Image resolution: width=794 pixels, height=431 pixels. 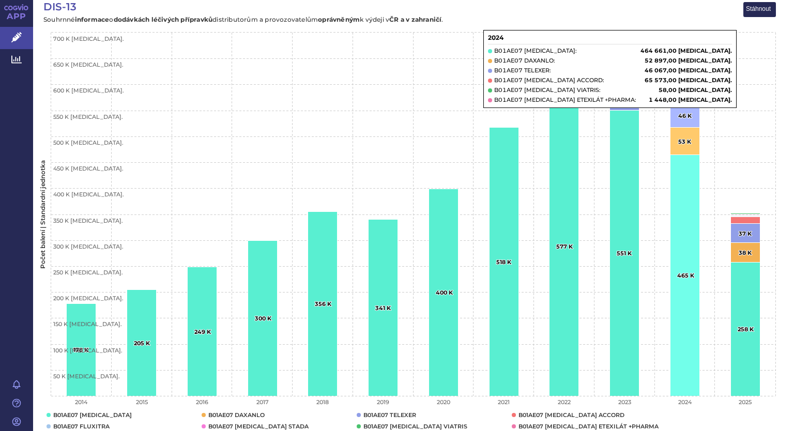 What do you see at coordinates (269, 427) in the screenshot?
I see `button: Show B01AE07 DABIGATRAN ETEXILATE STADA` at bounding box center [269, 427].